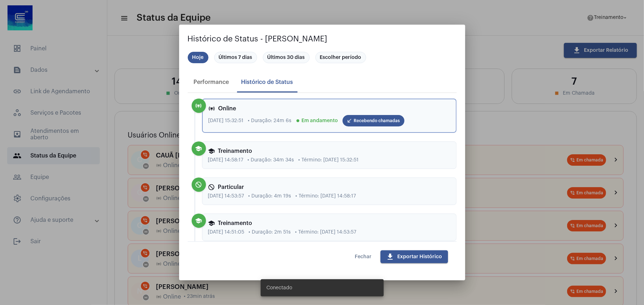 The image size is (644, 305). Describe the element at coordinates (363, 257) in the screenshot. I see `button: Fechar` at that location.